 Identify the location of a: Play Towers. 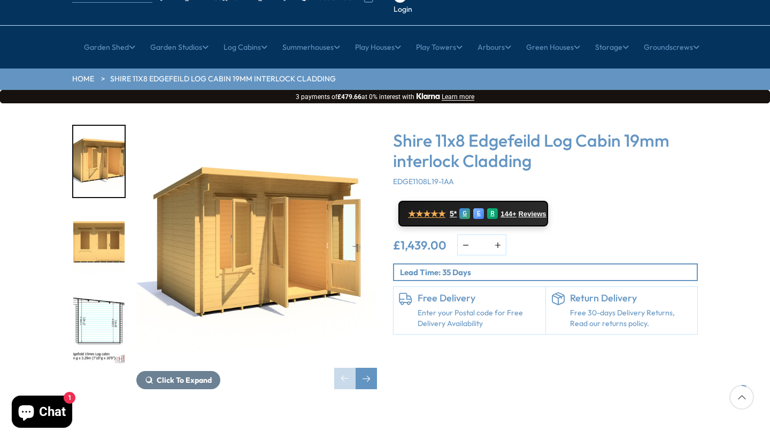
(439, 47).